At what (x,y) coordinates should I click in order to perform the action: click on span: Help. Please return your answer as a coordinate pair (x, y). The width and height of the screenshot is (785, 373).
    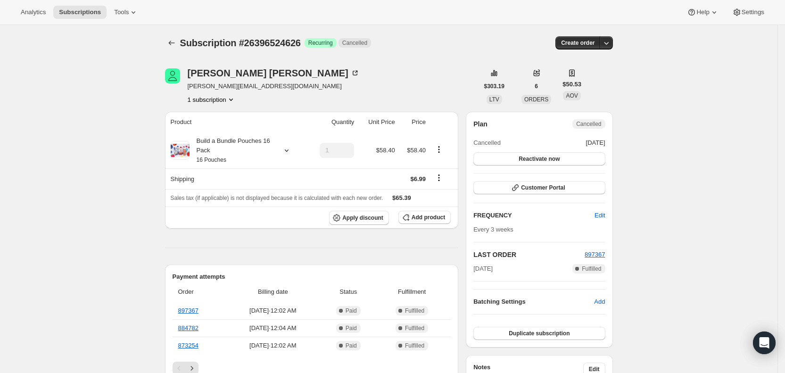
    Looking at the image, I should click on (702, 12).